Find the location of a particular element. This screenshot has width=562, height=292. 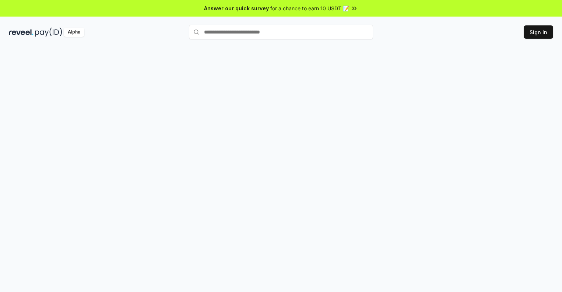

div: Alpha is located at coordinates (74, 32).